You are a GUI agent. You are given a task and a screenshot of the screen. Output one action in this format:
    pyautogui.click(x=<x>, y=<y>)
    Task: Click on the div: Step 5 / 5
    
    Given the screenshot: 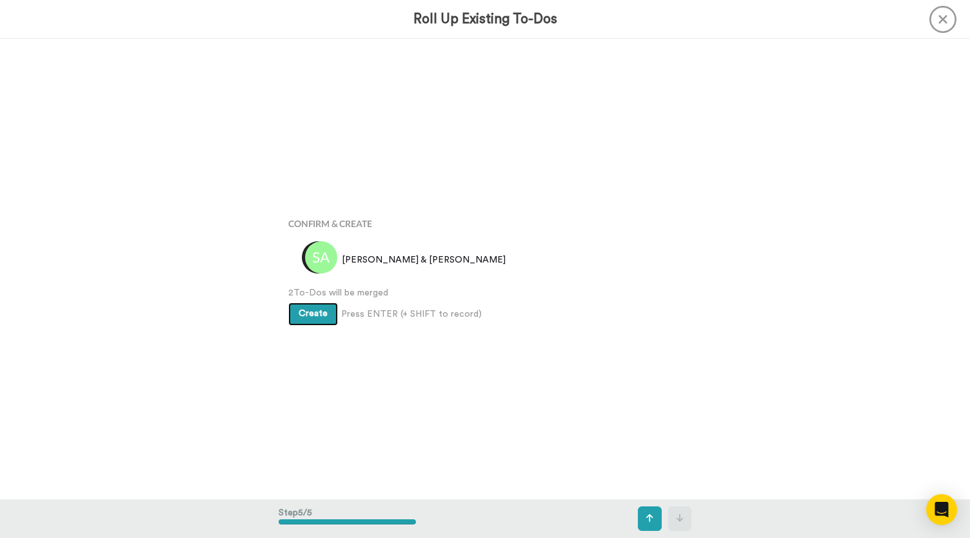 What is the action you would take?
    pyautogui.click(x=347, y=518)
    